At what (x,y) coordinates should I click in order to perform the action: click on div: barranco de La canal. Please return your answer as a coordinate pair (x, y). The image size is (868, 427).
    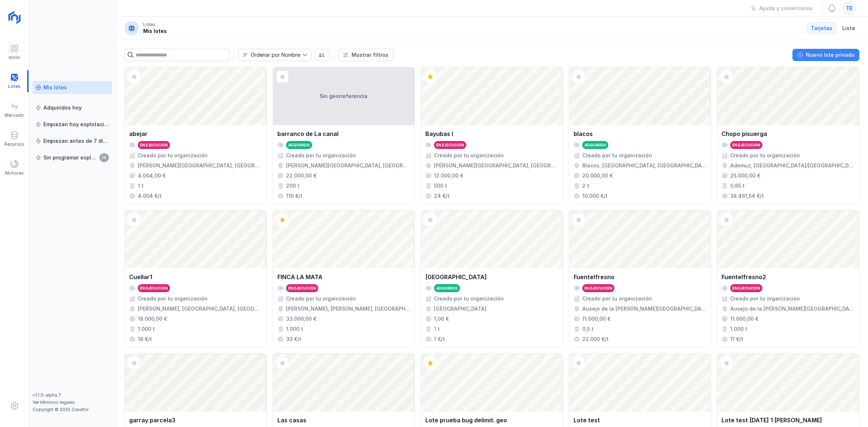
    Looking at the image, I should click on (308, 134).